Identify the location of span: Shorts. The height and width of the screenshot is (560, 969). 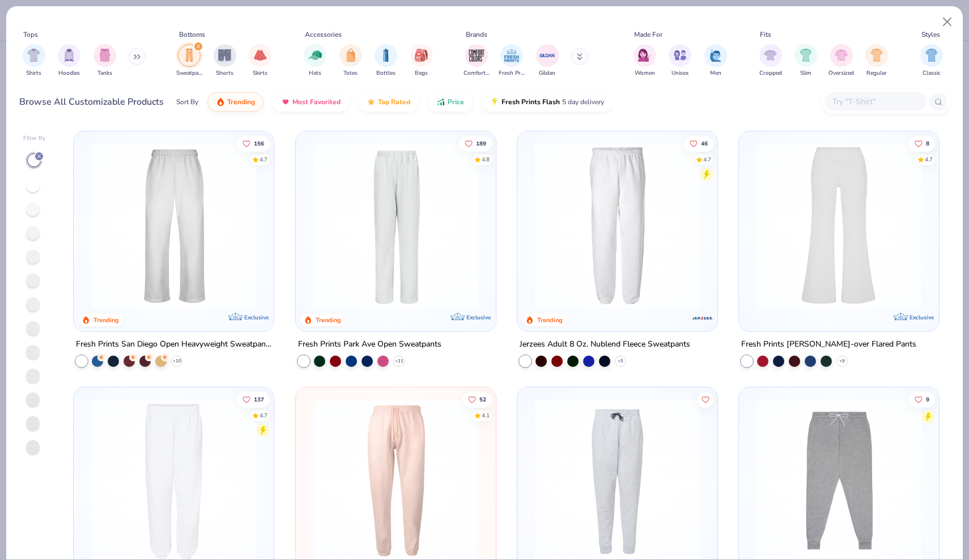
(224, 73).